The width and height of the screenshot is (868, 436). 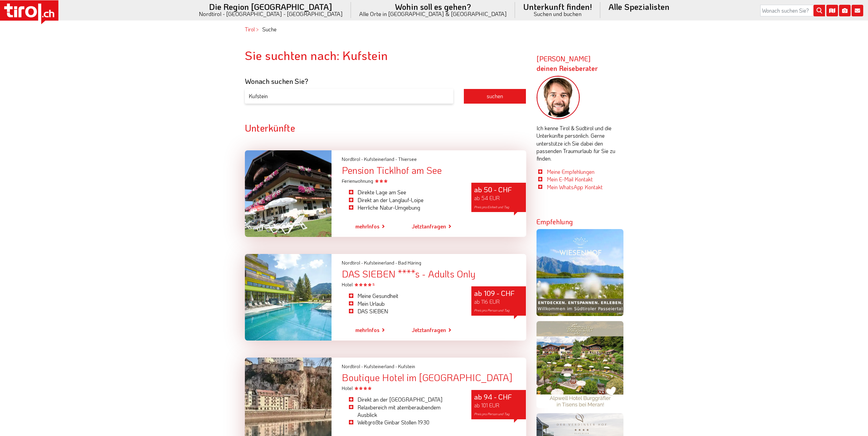 What do you see at coordinates (845, 10) in the screenshot?
I see `i: Fotogalerie` at bounding box center [845, 10].